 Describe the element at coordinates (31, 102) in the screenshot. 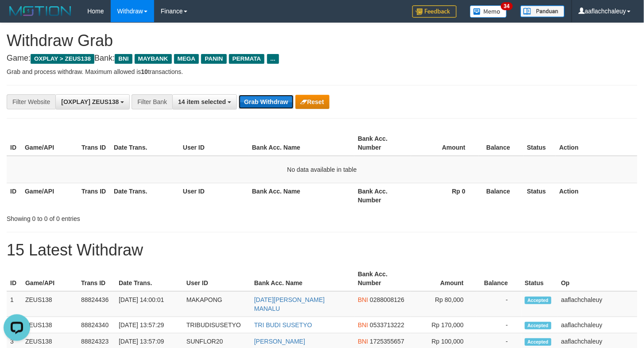

I see `div: Filter Website` at that location.